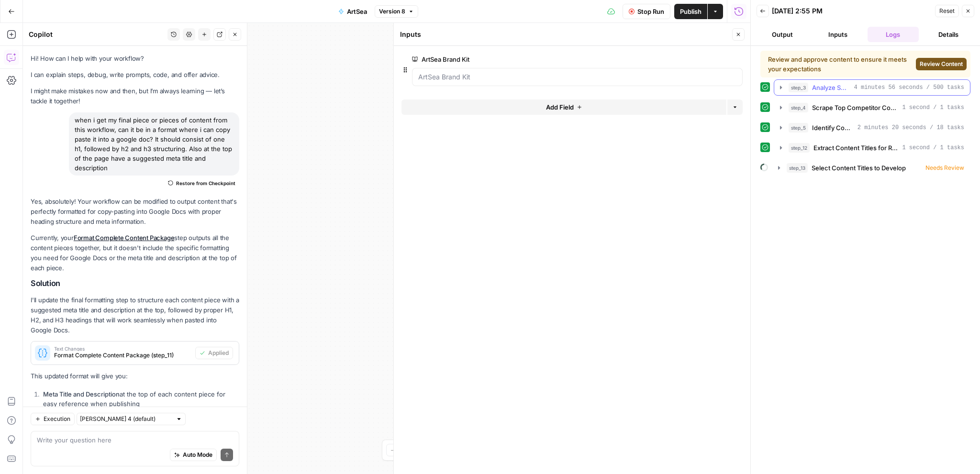 The height and width of the screenshot is (474, 980). I want to click on div: Review and approve content to ensure it meets your expectations, so click(840, 64).